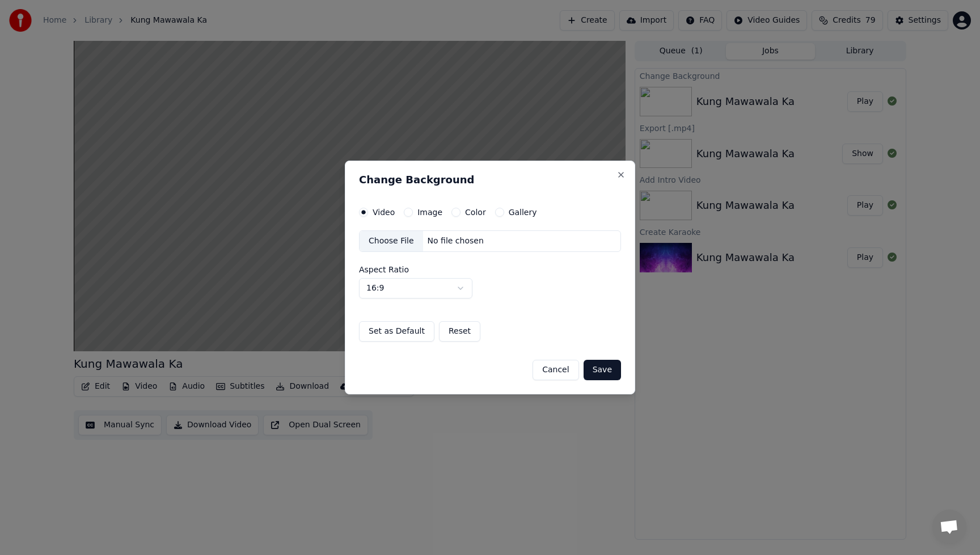 This screenshot has height=555, width=980. I want to click on button: Save, so click(602, 370).